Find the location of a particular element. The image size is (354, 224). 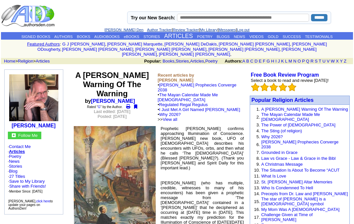

font: 10. is located at coordinates (257, 170).